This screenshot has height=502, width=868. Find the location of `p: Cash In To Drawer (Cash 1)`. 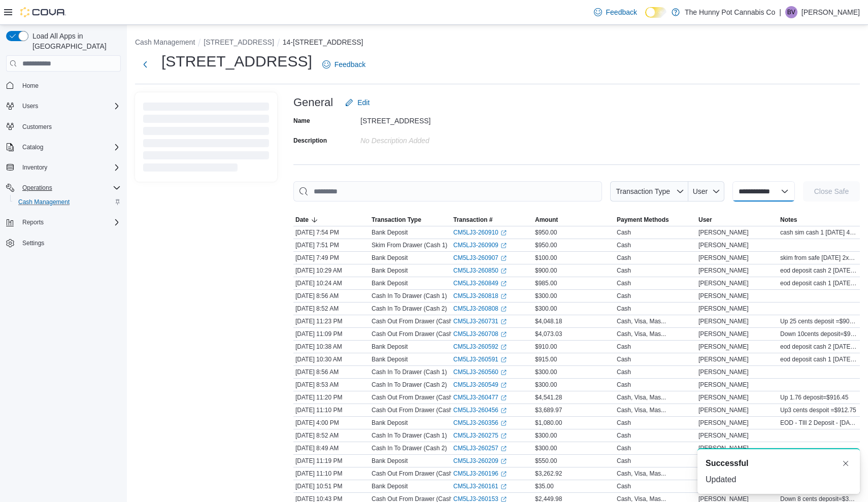

p: Cash In To Drawer (Cash 1) is located at coordinates (409, 296).